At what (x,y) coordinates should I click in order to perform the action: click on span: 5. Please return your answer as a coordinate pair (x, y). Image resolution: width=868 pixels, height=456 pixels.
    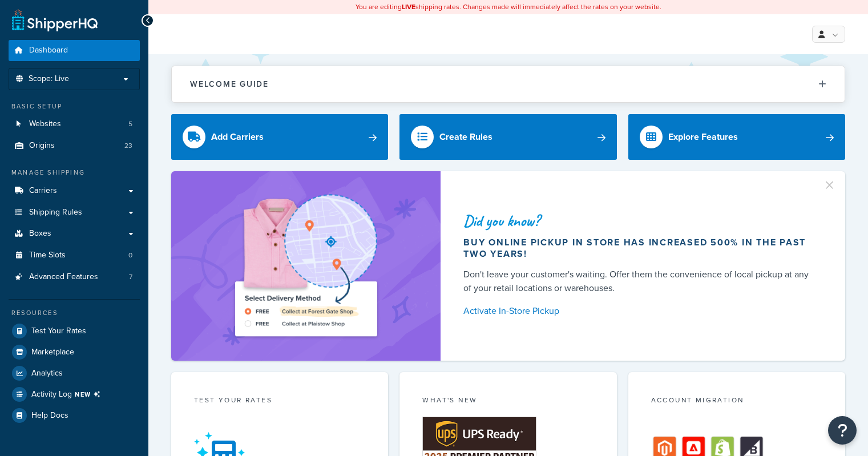
    Looking at the image, I should click on (130, 124).